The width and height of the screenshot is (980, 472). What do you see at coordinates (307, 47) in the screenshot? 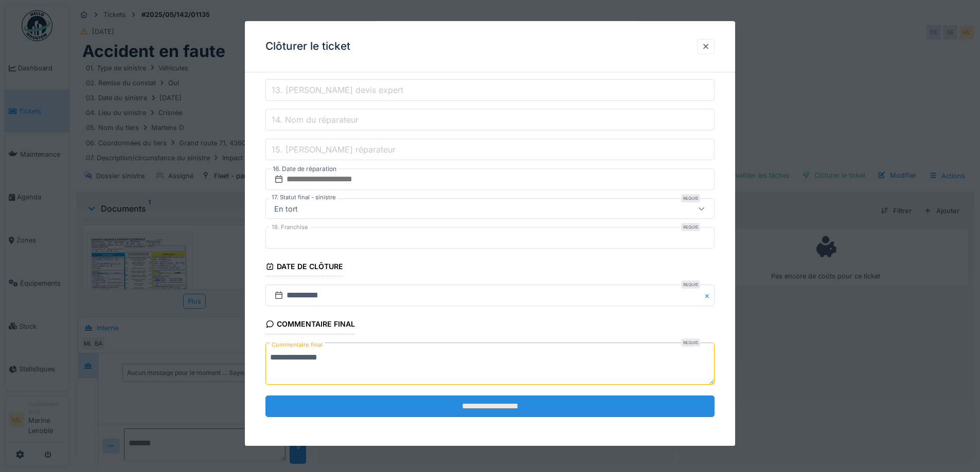
I see `h3: Clôturer le ticket` at bounding box center [307, 47].